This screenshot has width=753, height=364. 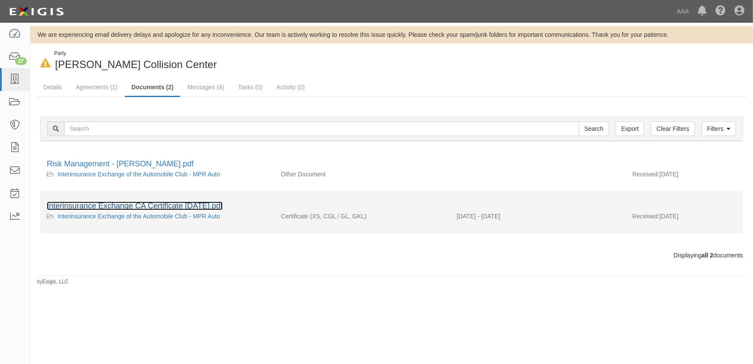 What do you see at coordinates (36, 12) in the screenshot?
I see `img: logo-5460c22ac91f19d4615b14bd174203de0afe785f0fc80cf4dbbc73dc1793850b.png` at bounding box center [36, 12].